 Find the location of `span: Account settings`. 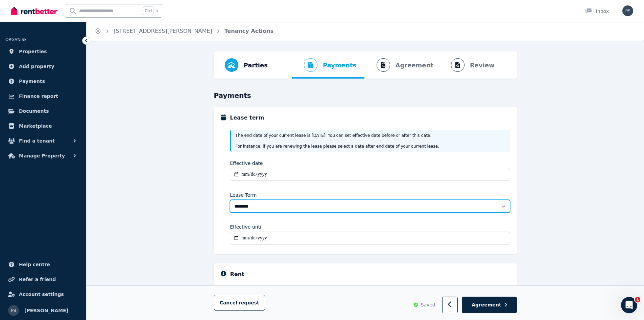

span: Account settings is located at coordinates (41, 294).